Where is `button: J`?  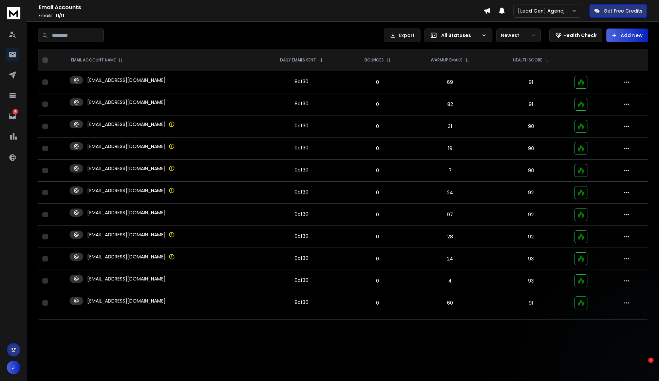 button: J is located at coordinates (14, 367).